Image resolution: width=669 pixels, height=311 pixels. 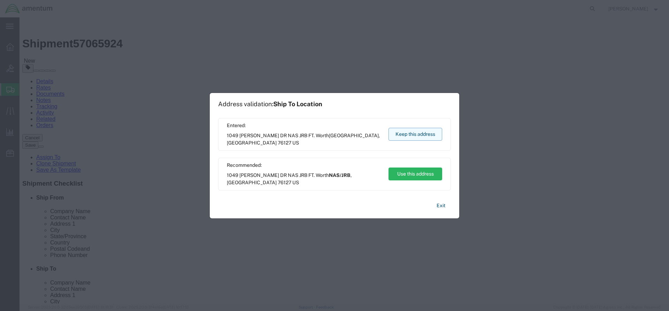 I want to click on span: NAS/JRB, so click(x=340, y=175).